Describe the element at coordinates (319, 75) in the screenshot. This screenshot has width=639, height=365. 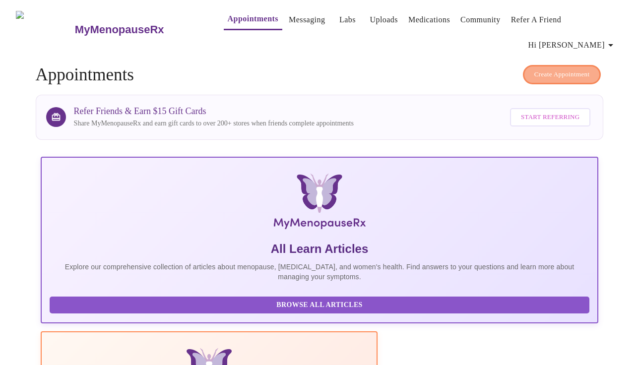
I see `h4: Appointments` at that location.